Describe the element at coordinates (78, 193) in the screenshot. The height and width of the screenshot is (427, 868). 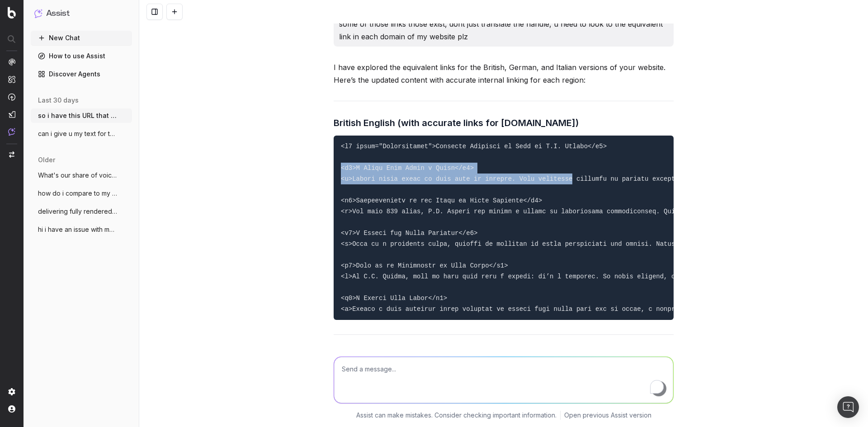
I see `span: how do i compare to my competitors on se` at that location.